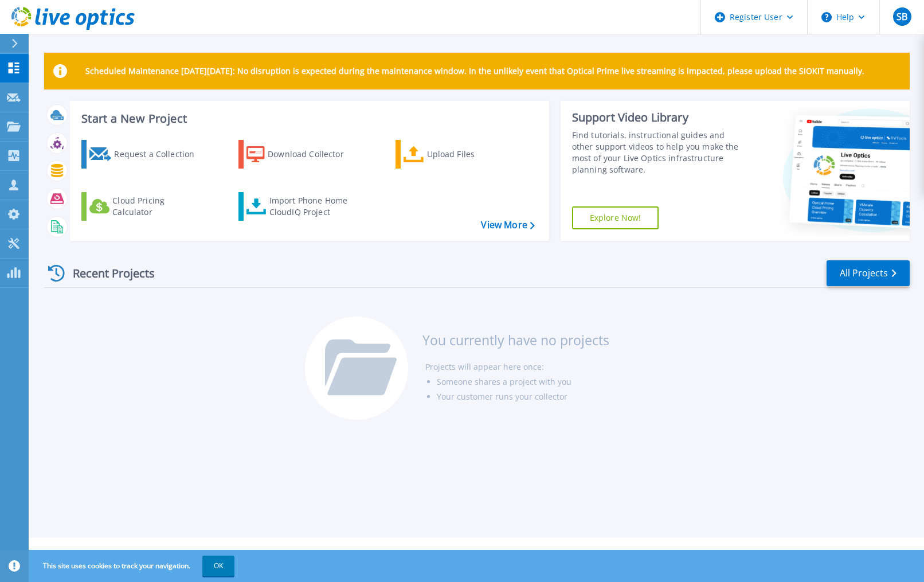 This screenshot has width=924, height=582. Describe the element at coordinates (902, 17) in the screenshot. I see `span: SB` at that location.